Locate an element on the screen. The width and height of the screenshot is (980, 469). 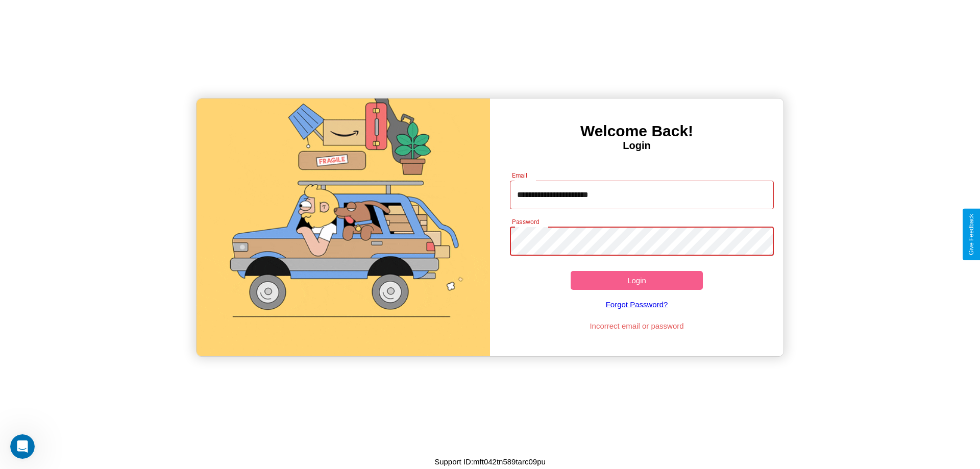
label: Email is located at coordinates (519, 175).